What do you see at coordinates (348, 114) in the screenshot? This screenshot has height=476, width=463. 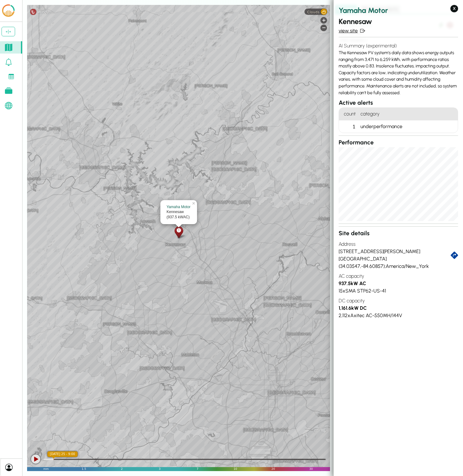 I see `h4: count` at bounding box center [348, 114].